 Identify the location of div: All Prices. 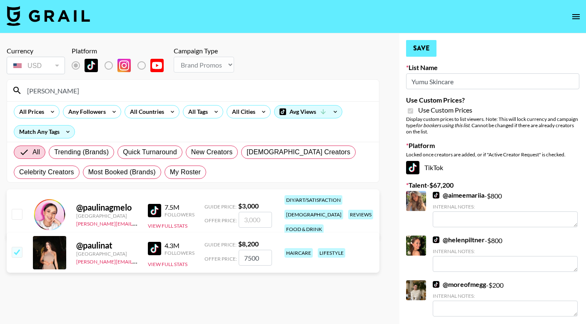
(30, 112).